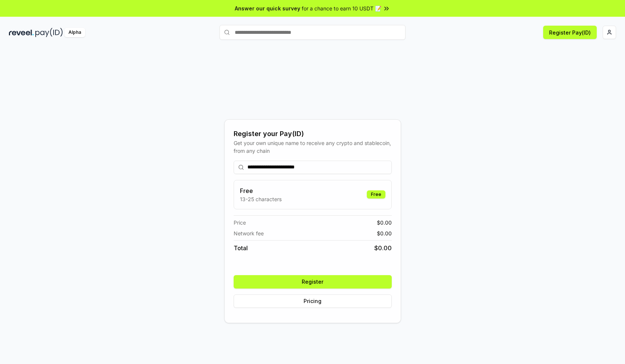  What do you see at coordinates (248, 233) in the screenshot?
I see `span: Network fee` at bounding box center [248, 233].